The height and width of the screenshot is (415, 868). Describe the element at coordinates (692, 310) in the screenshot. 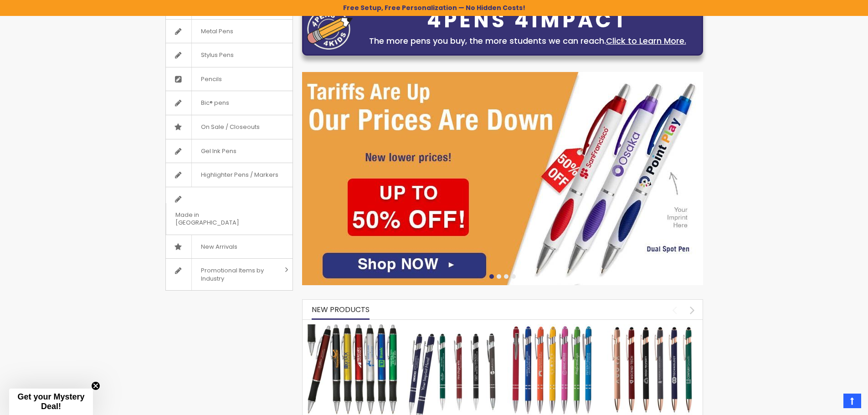

I see `div: next` at that location.